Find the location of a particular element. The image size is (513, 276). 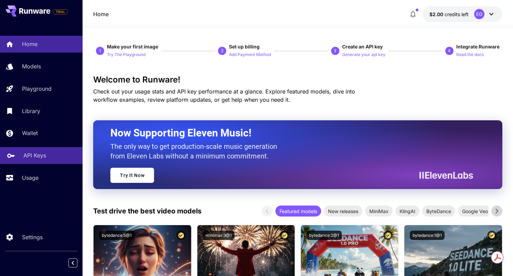

div: New releases is located at coordinates (343, 211).